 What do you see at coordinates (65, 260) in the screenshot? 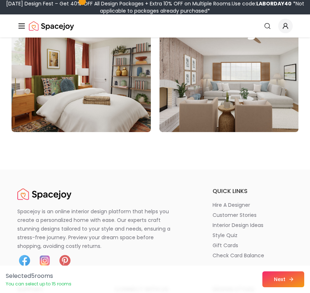
I see `img: Pinterest icon` at bounding box center [65, 260].